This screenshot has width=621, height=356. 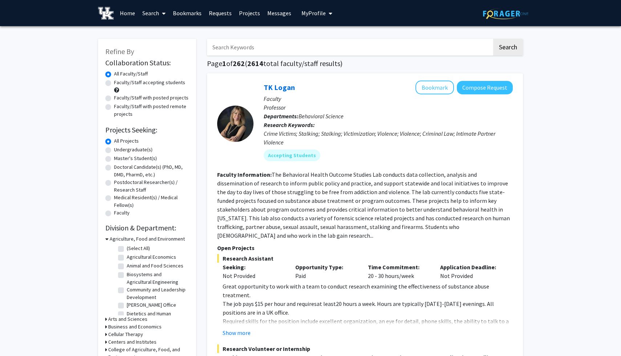 What do you see at coordinates (368, 308) in the screenshot?
I see `p: at least` at bounding box center [368, 308].